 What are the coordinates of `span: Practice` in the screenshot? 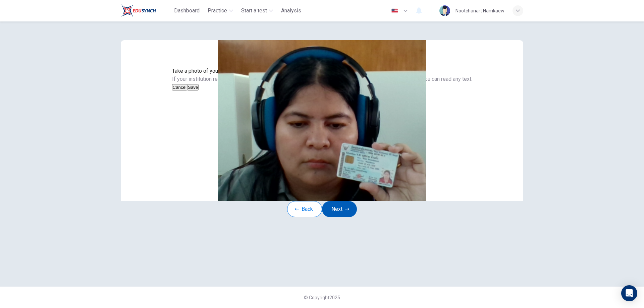 It's located at (217, 11).